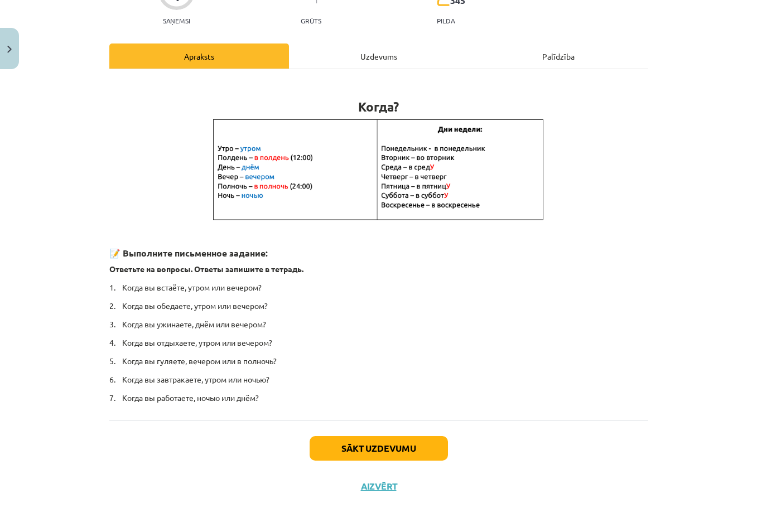 The height and width of the screenshot is (532, 757). I want to click on p: pilda, so click(446, 20).